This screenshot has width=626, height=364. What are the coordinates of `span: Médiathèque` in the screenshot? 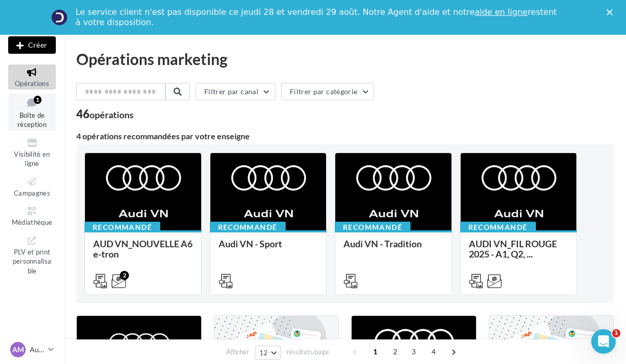 It's located at (32, 222).